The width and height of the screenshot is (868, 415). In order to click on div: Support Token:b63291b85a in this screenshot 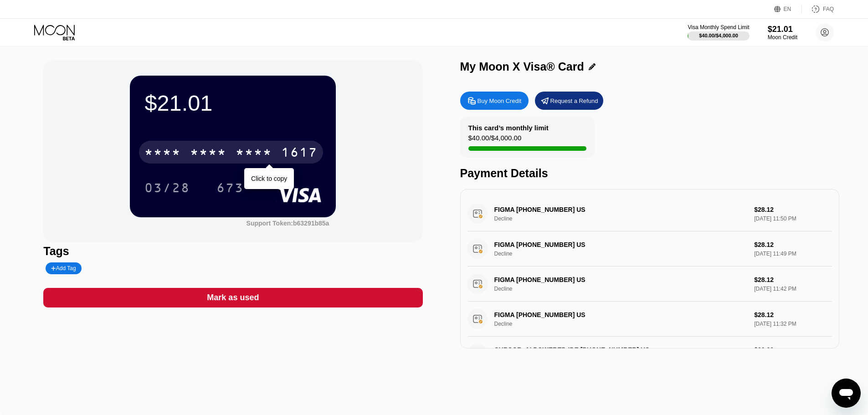, I will do `click(288, 223)`.